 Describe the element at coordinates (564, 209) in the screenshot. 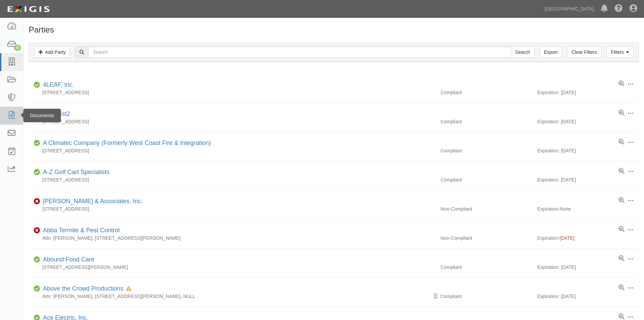

I see `i: None` at that location.